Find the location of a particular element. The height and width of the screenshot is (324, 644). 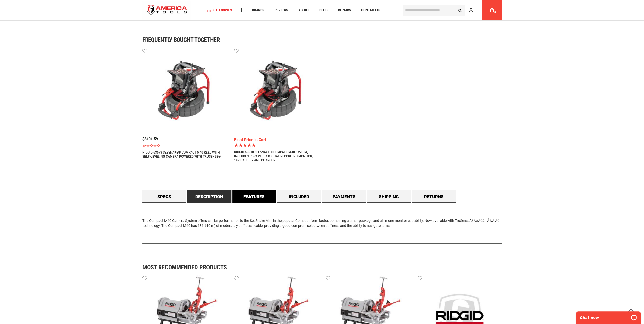

a: Brands is located at coordinates (258, 10).